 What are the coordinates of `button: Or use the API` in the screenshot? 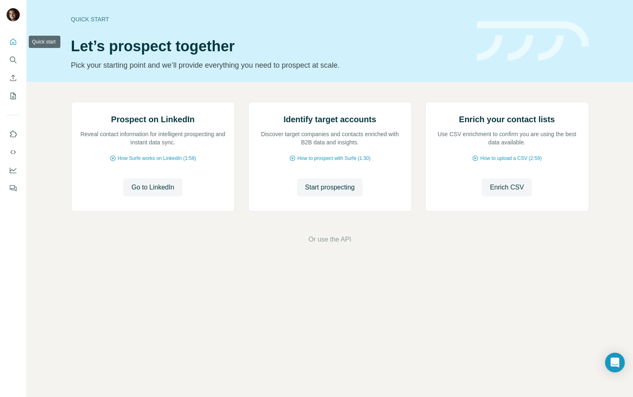 It's located at (330, 240).